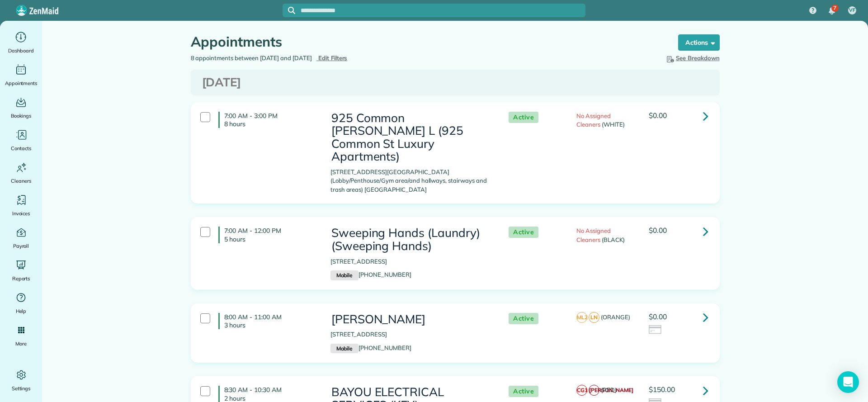 The image size is (868, 402). I want to click on div: 7 unread notifications, so click(832, 11).